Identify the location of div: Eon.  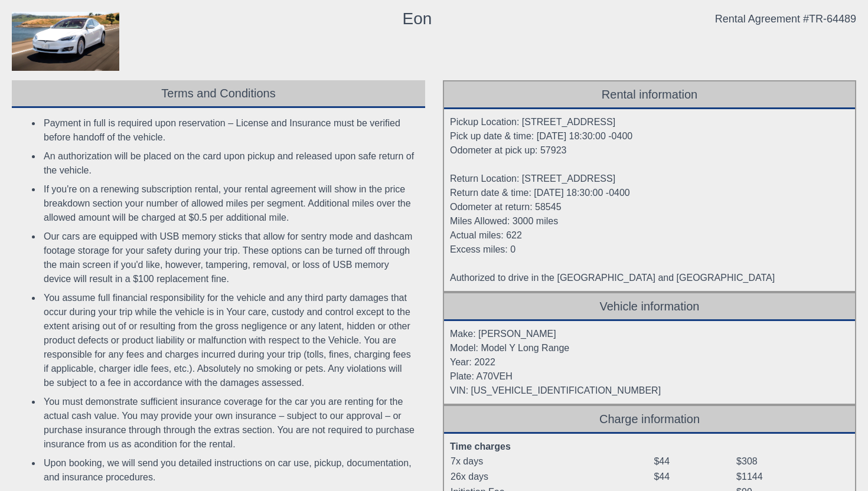
(417, 19).